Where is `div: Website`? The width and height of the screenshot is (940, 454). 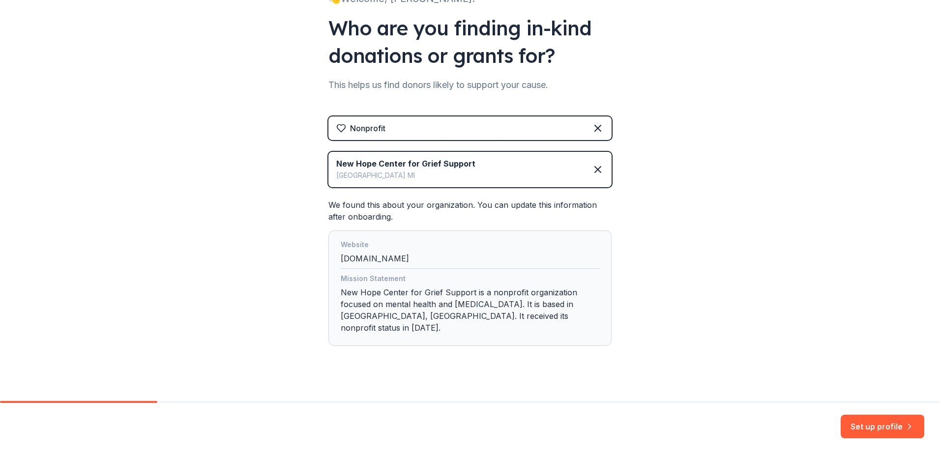 div: Website is located at coordinates (470, 246).